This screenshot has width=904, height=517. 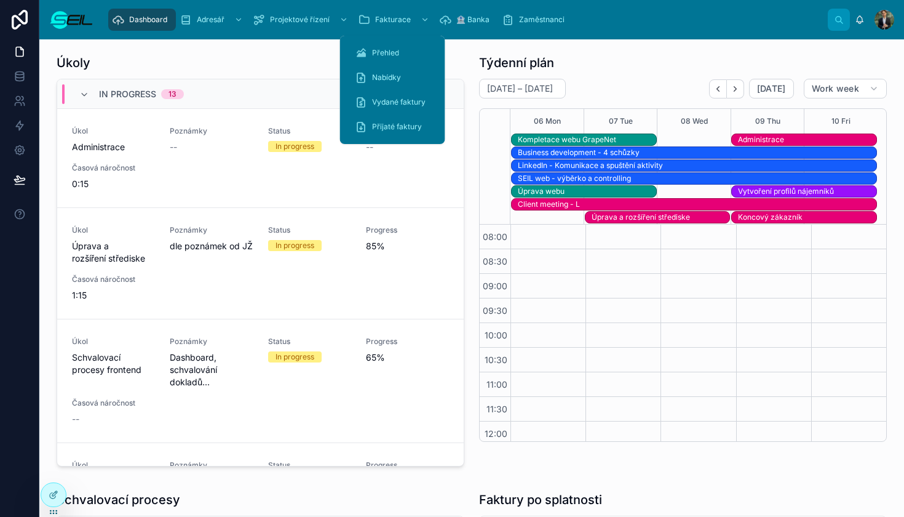 I want to click on h1: Schvalovací procesy, so click(x=118, y=499).